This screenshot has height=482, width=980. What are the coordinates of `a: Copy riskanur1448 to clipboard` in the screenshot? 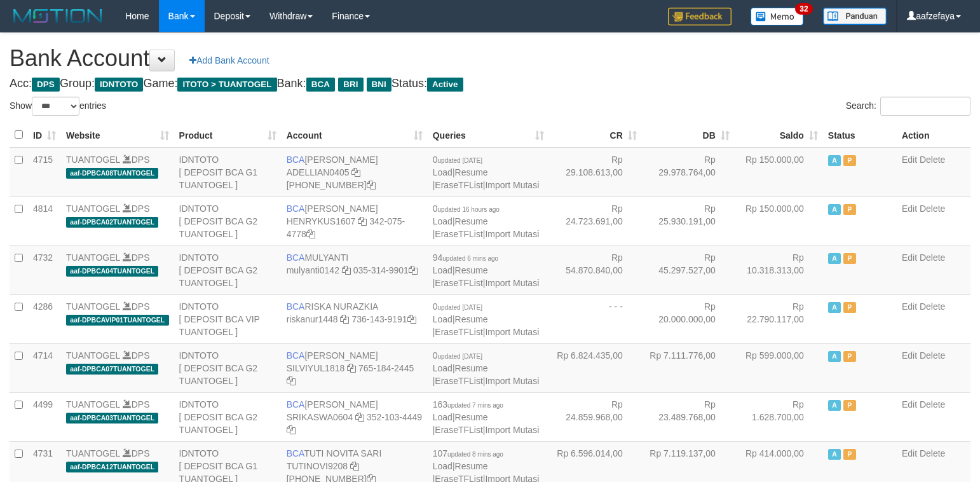 It's located at (345, 319).